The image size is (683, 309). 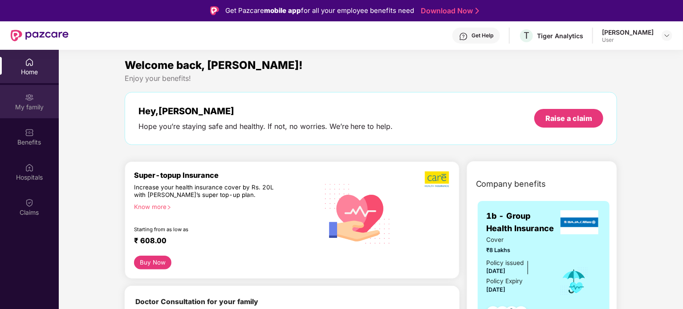 What do you see at coordinates (40, 36) in the screenshot?
I see `img: New Pazcare Logo` at bounding box center [40, 36].